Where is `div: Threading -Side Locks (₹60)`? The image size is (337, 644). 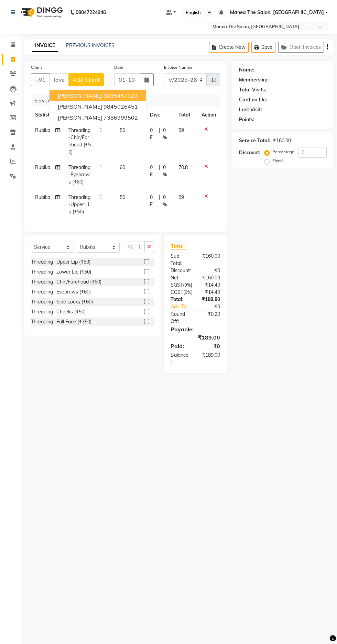 div: Threading -Side Locks (₹60) is located at coordinates (62, 302).